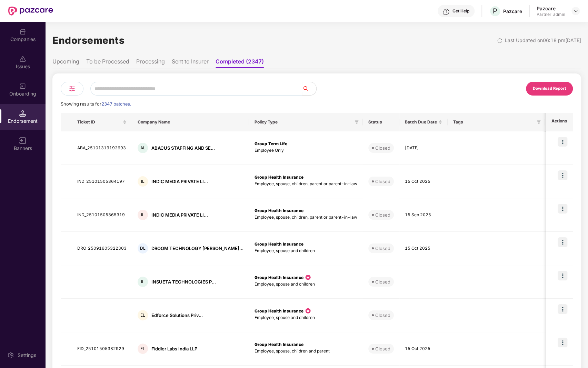  I want to click on div: Edforce Solutions Priv..., so click(177, 316).